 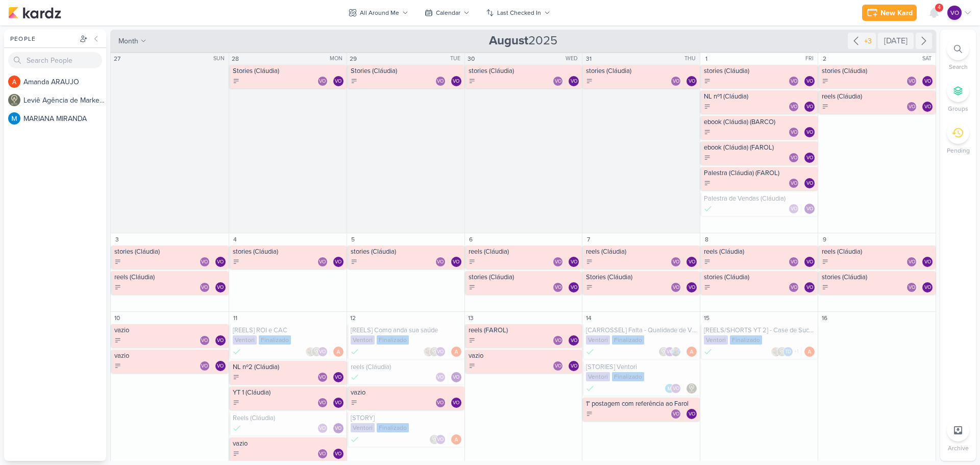 I want to click on div: 29, so click(x=353, y=59).